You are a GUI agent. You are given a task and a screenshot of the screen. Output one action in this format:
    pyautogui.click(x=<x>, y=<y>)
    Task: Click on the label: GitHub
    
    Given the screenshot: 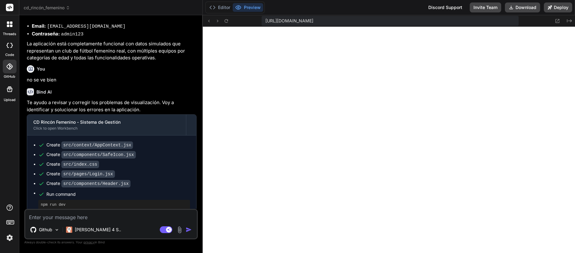 What is the action you would take?
    pyautogui.click(x=9, y=77)
    